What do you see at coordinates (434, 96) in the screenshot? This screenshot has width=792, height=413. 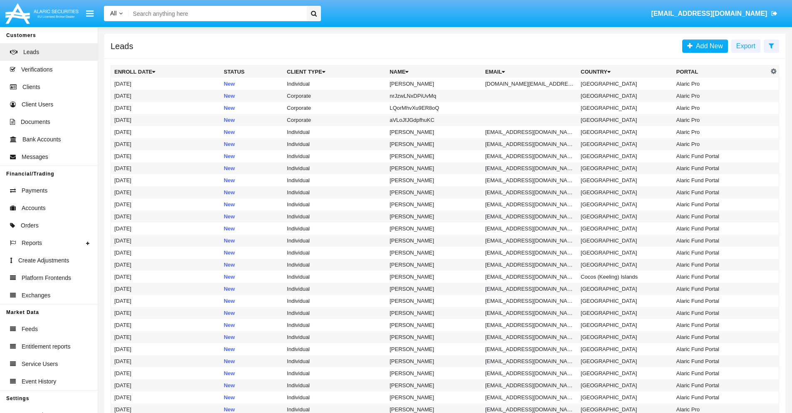 I see `td: nrJzwLNxDPiUvMq` at bounding box center [434, 96].